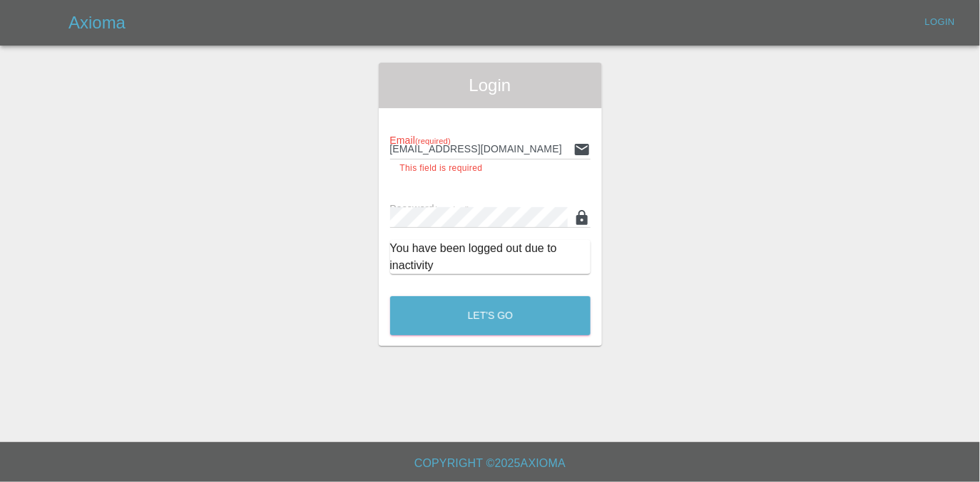  What do you see at coordinates (490, 258) in the screenshot?
I see `div: You have been logged out due to inactivity` at bounding box center [490, 258].